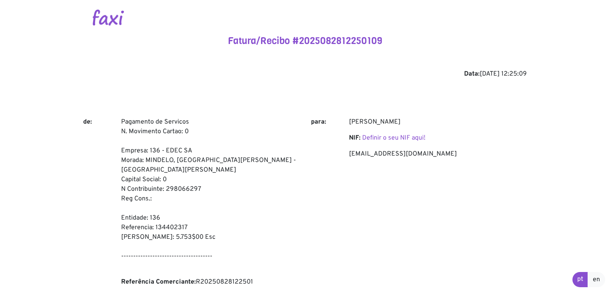 The height and width of the screenshot is (292, 610). Describe the element at coordinates (88, 122) in the screenshot. I see `b: de:` at that location.